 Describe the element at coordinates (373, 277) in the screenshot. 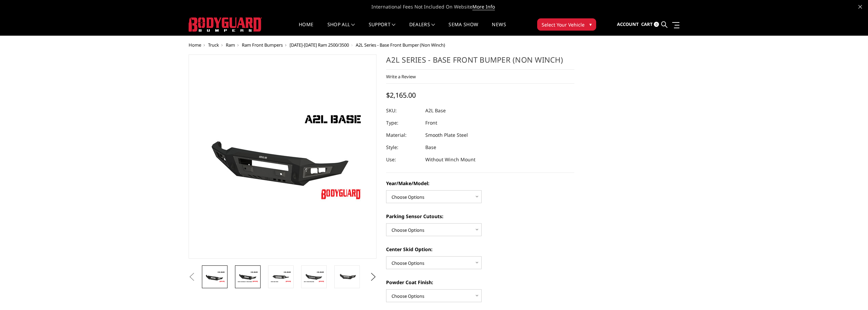

I see `button: Next` at that location.